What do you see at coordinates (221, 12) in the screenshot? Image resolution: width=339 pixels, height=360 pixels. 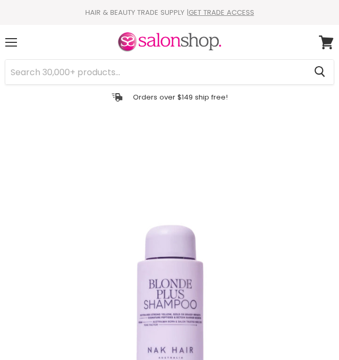 I see `a: GET TRADE ACCESS` at bounding box center [221, 12].